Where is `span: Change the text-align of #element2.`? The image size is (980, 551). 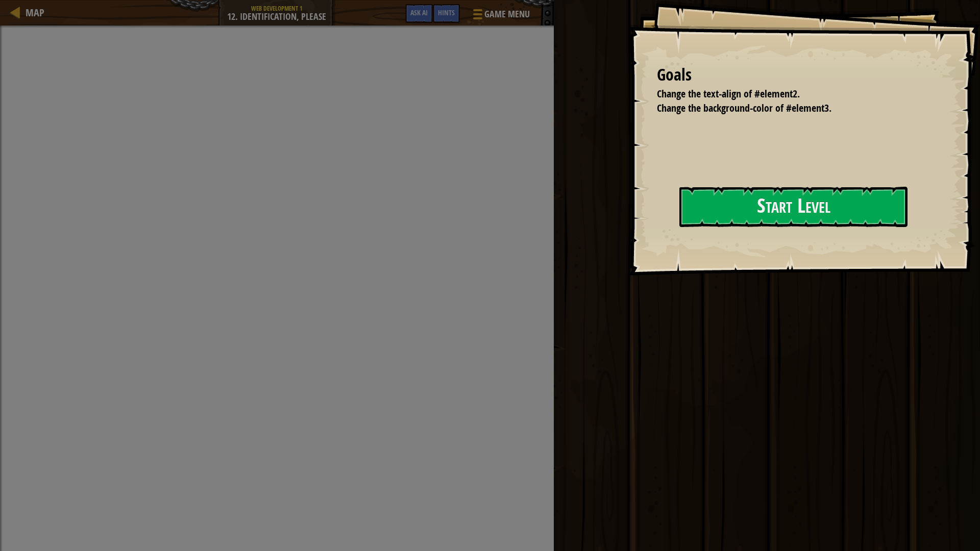 span: Change the text-align of #element2. is located at coordinates (728, 94).